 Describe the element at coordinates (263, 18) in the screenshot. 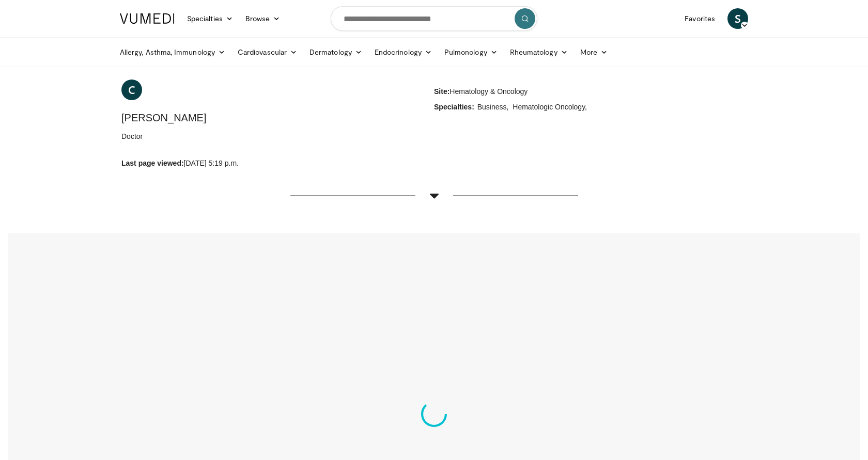

I see `a: Browse` at that location.